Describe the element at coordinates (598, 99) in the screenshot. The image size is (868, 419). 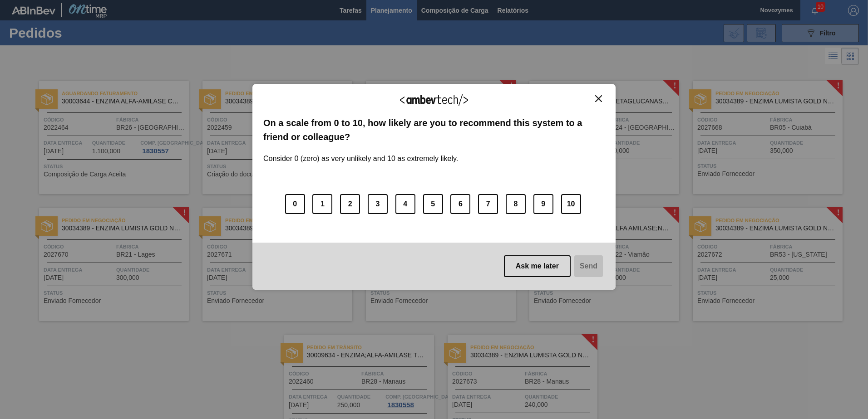
I see `img: Close` at that location.